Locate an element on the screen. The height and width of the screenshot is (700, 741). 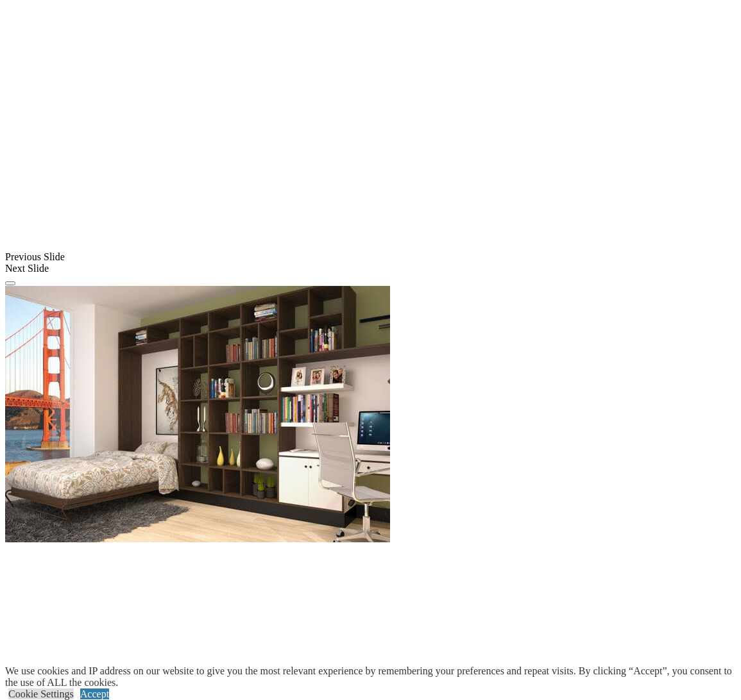
div: Previous Slide is located at coordinates (370, 257).